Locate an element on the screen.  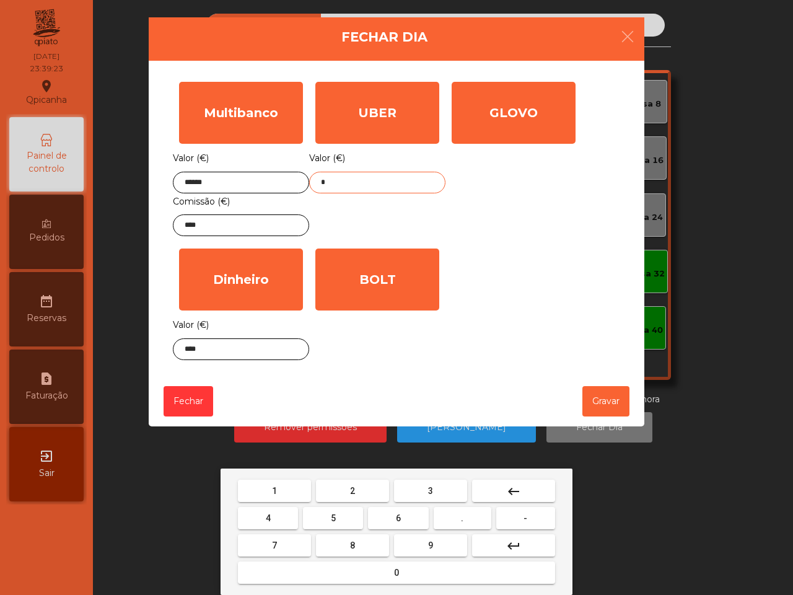
span: 5 is located at coordinates (333, 518).